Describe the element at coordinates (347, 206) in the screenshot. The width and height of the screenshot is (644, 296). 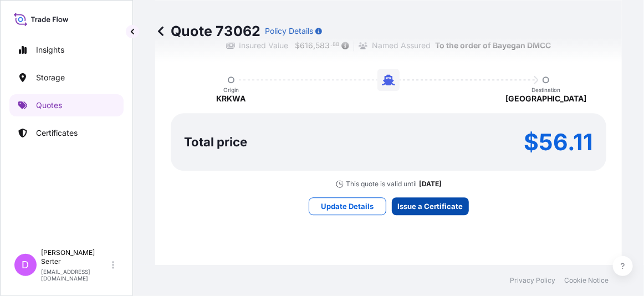
I see `button: Update Details` at that location.